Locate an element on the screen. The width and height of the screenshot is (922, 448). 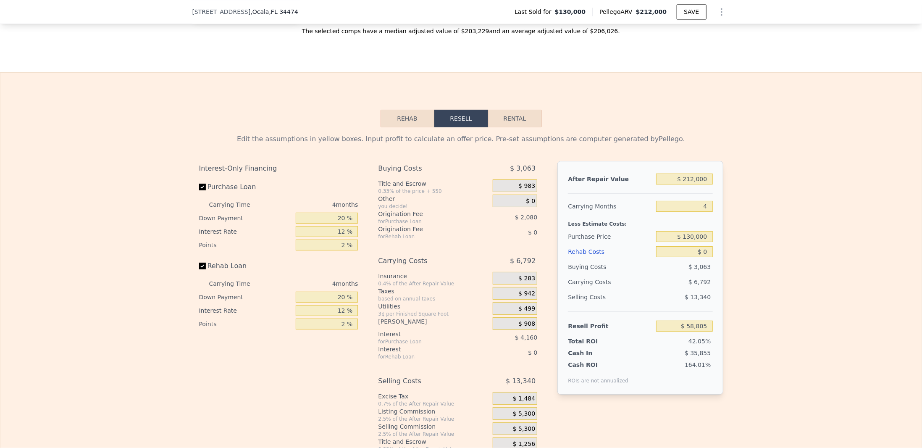
span: , Ocala is located at coordinates (274, 12).